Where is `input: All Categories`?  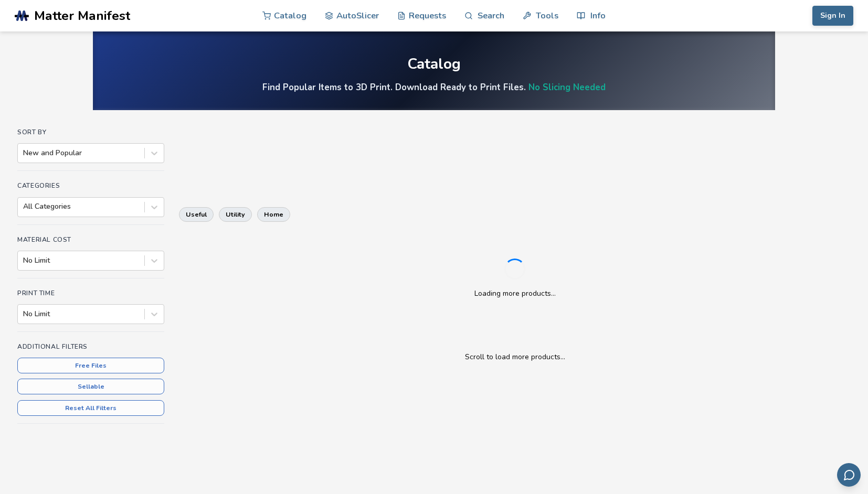 input: All Categories is located at coordinates (24, 207).